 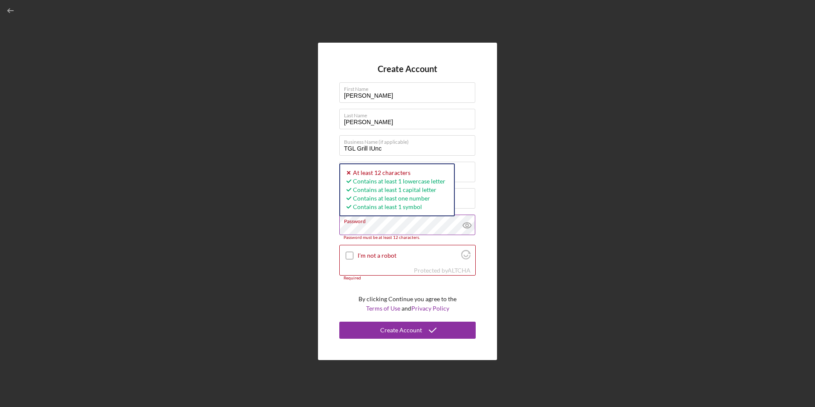 What do you see at coordinates (410, 114) in the screenshot?
I see `label: Last Name` at bounding box center [410, 114].